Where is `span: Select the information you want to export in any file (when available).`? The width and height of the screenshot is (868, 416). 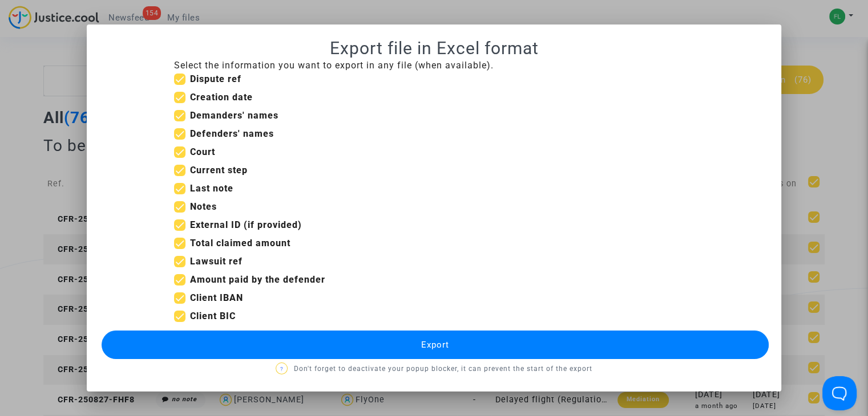
span: Select the information you want to export in any file (when available). is located at coordinates (334, 65).